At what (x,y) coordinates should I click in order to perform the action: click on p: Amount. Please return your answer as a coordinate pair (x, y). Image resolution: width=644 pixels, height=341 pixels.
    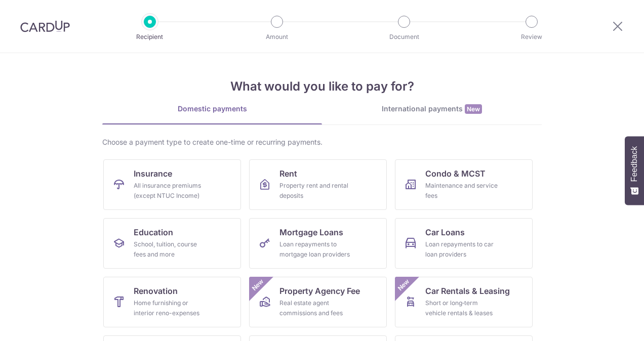
    Looking at the image, I should click on (277, 37).